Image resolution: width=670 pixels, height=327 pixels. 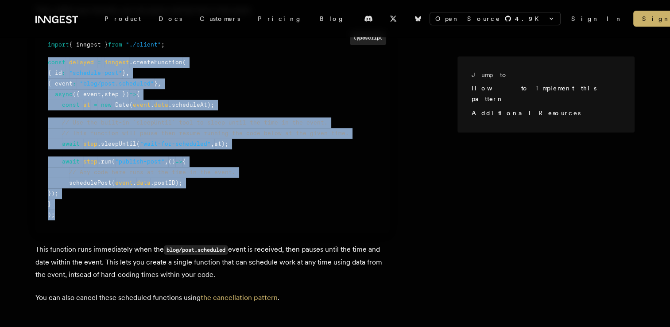 What do you see at coordinates (55, 73) in the screenshot?
I see `span: { id` at bounding box center [55, 73].